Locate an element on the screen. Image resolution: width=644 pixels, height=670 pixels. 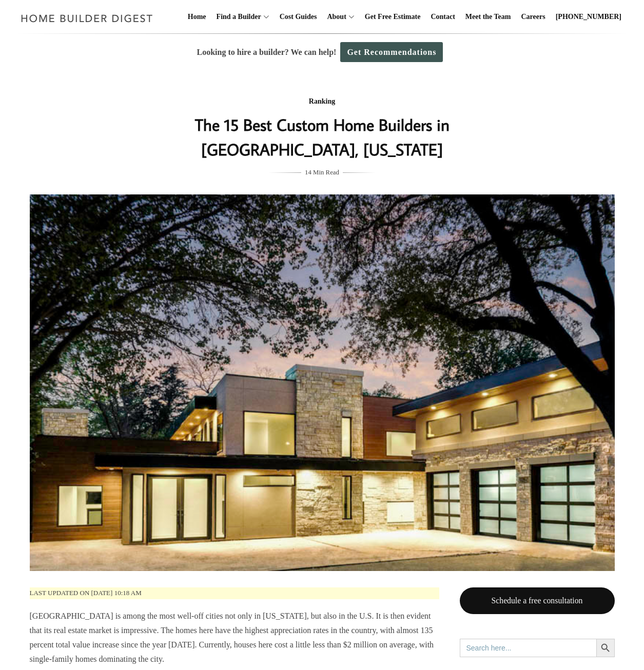
a: Cost Guides is located at coordinates (299, 17).